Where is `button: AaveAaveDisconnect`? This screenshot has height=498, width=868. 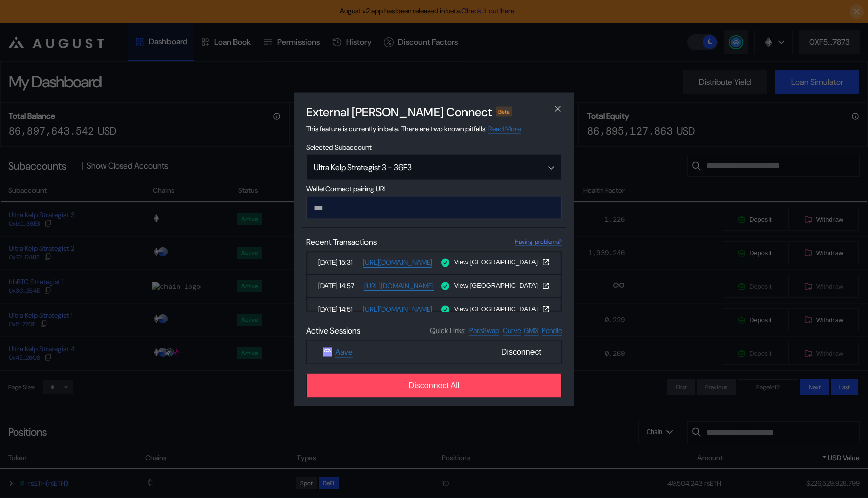 button: AaveAaveDisconnect is located at coordinates (434, 351).